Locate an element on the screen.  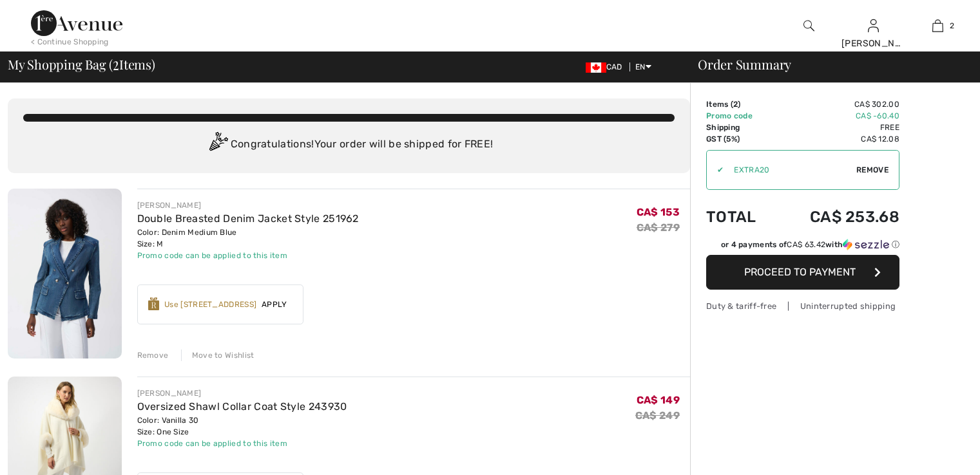
img: My Bag is located at coordinates (938, 26).